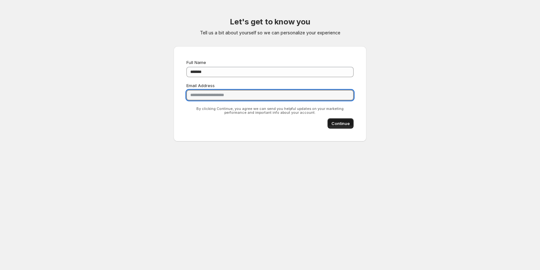 This screenshot has width=540, height=270. What do you see at coordinates (340, 123) in the screenshot?
I see `button: Continue` at bounding box center [340, 123].